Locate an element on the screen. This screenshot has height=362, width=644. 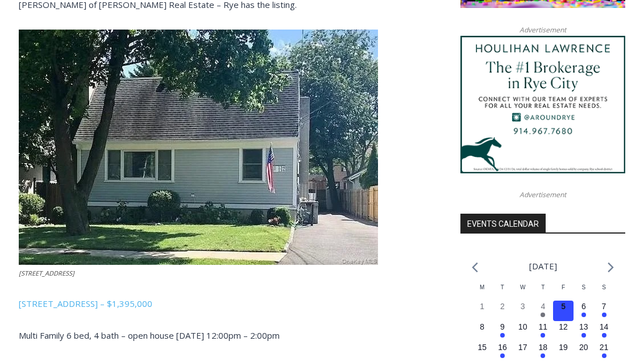
time: 19 is located at coordinates (563, 348).